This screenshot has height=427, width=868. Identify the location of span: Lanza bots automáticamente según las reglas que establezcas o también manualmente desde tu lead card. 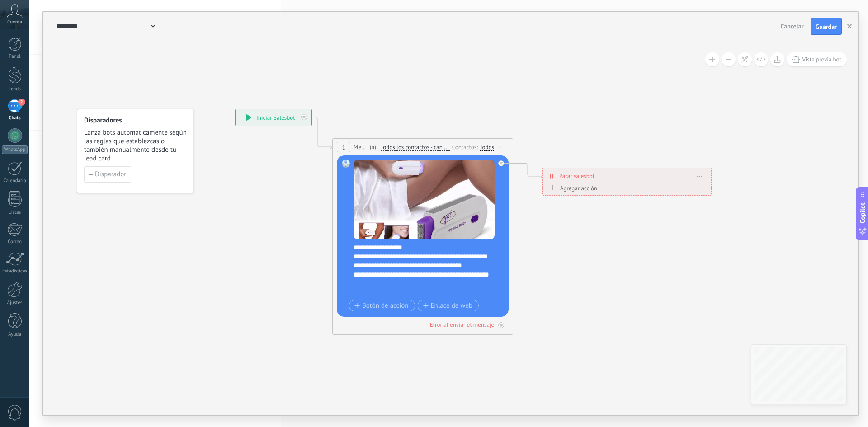
(136, 146).